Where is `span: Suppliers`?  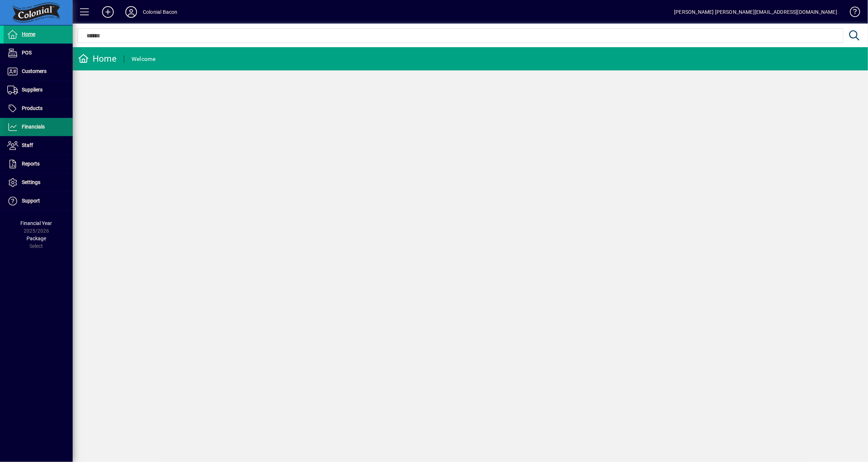 span: Suppliers is located at coordinates (32, 90).